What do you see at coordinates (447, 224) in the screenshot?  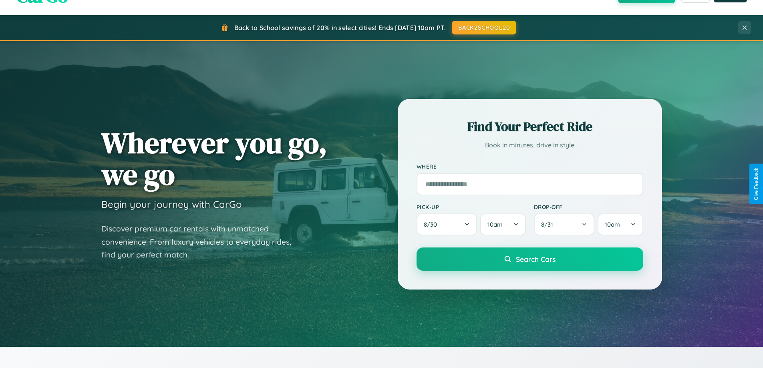 I see `button: 8/30` at bounding box center [447, 224].